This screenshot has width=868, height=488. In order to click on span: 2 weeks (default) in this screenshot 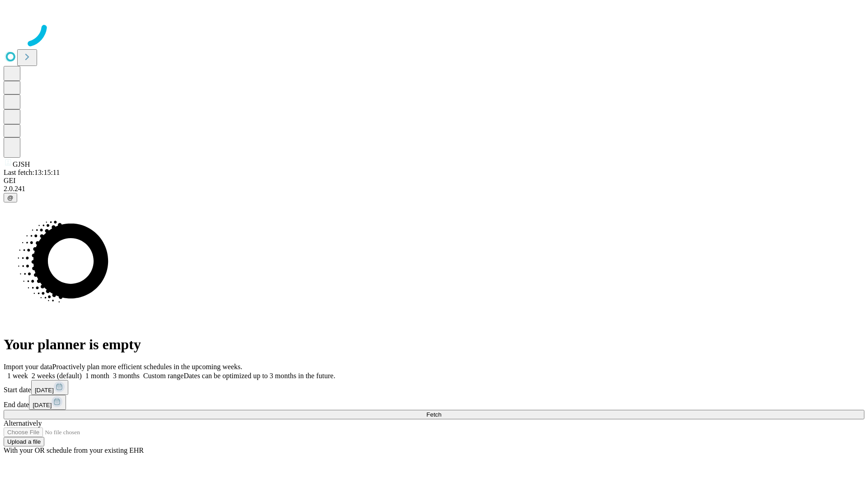, I will do `click(57, 376)`.